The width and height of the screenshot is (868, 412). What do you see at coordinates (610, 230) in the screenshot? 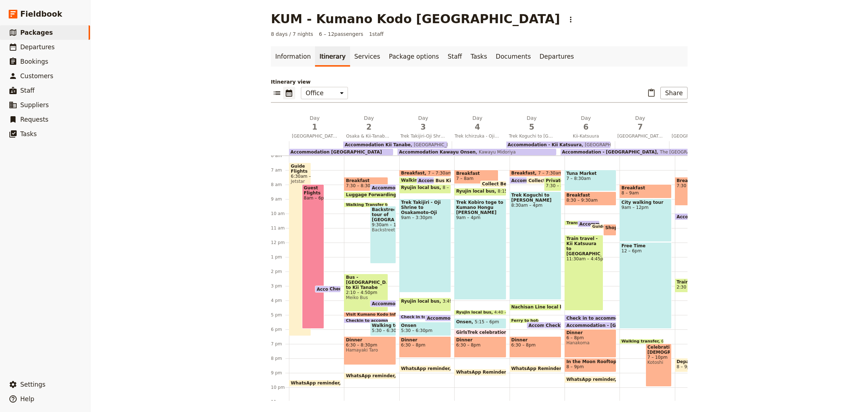
I see `div: Shop for lunch and snacks` at bounding box center [610, 230].